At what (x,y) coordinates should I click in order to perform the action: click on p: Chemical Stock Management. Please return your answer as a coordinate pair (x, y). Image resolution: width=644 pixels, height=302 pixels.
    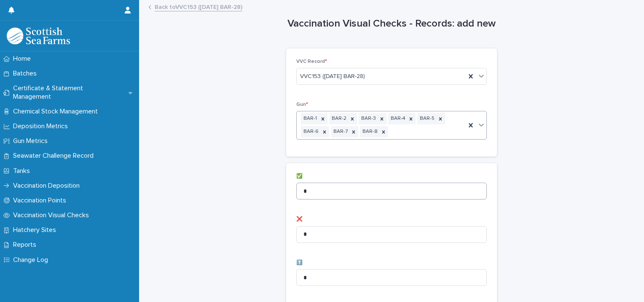
    Looking at the image, I should click on (57, 111).